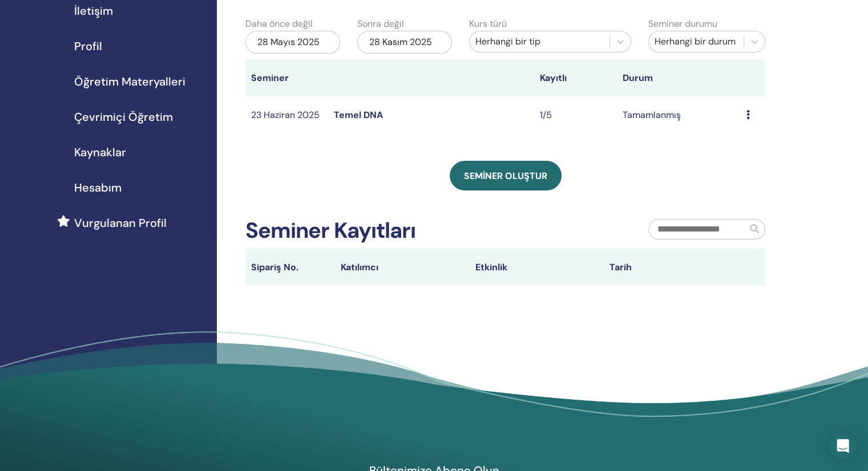 This screenshot has height=471, width=868. What do you see at coordinates (98, 187) in the screenshot?
I see `font: Hesabım` at bounding box center [98, 187].